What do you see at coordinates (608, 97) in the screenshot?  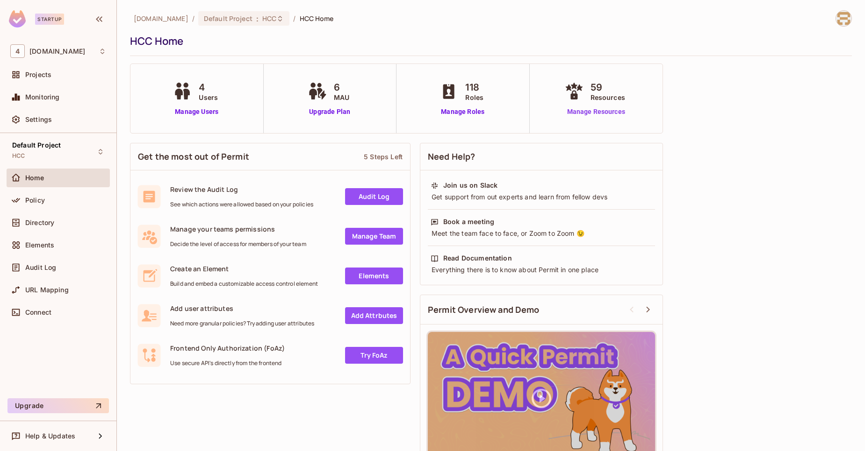 I see `span: Resources` at bounding box center [608, 97].